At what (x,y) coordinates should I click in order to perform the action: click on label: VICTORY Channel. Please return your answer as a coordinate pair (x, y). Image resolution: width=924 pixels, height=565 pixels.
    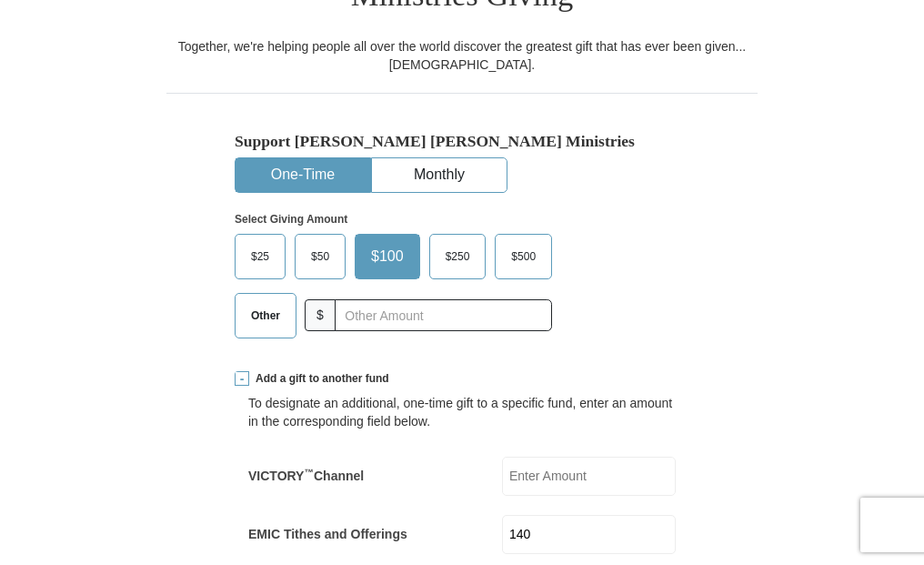
    Looking at the image, I should click on (305, 476).